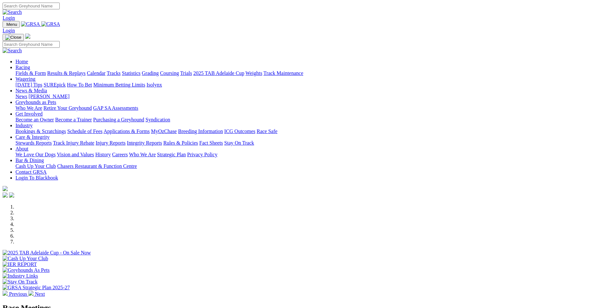  What do you see at coordinates (202, 154) in the screenshot?
I see `a: Privacy Policy` at bounding box center [202, 154].